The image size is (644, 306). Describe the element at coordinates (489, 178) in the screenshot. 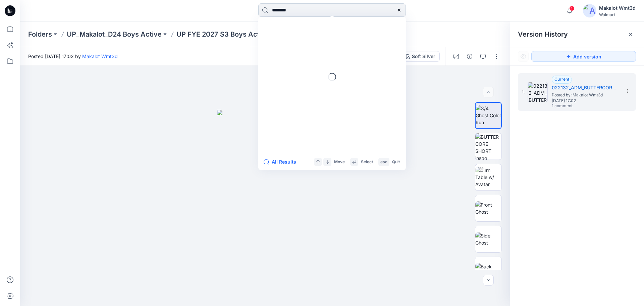

I see `img: Turn Table w/ Avatar` at that location.